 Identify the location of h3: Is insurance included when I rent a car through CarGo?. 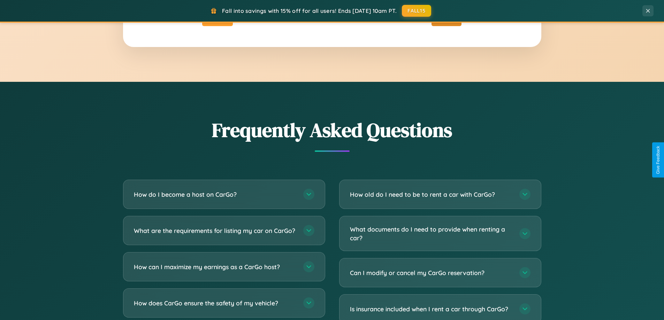
(431, 309).